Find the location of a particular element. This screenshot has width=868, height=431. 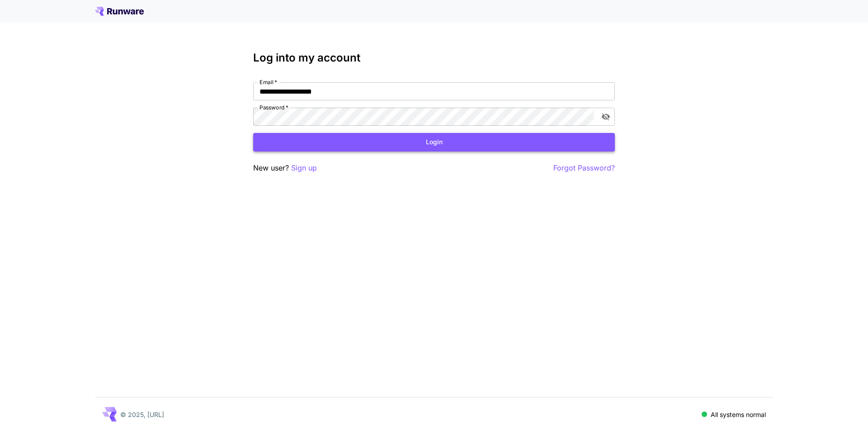

button: Sign up is located at coordinates (304, 168).